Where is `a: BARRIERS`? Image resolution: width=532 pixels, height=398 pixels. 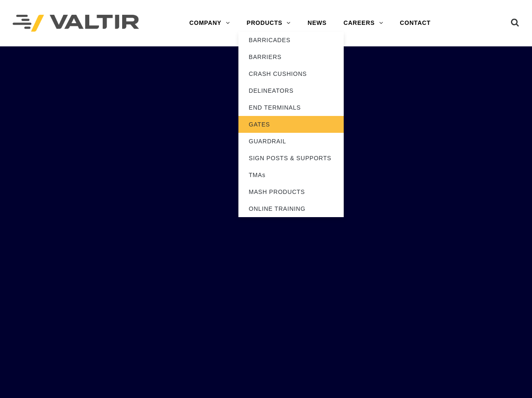 a: BARRIERS is located at coordinates (291, 57).